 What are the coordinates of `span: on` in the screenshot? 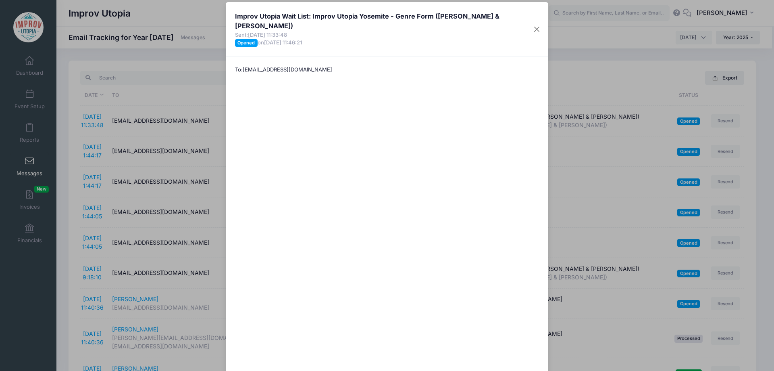 It's located at (280, 42).